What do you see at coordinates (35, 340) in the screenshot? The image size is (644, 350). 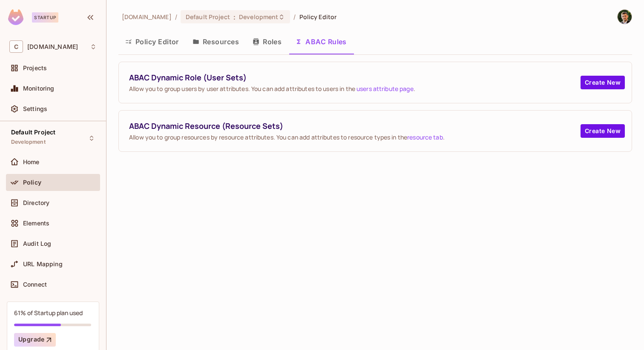 I see `button: Upgrade` at bounding box center [35, 340].